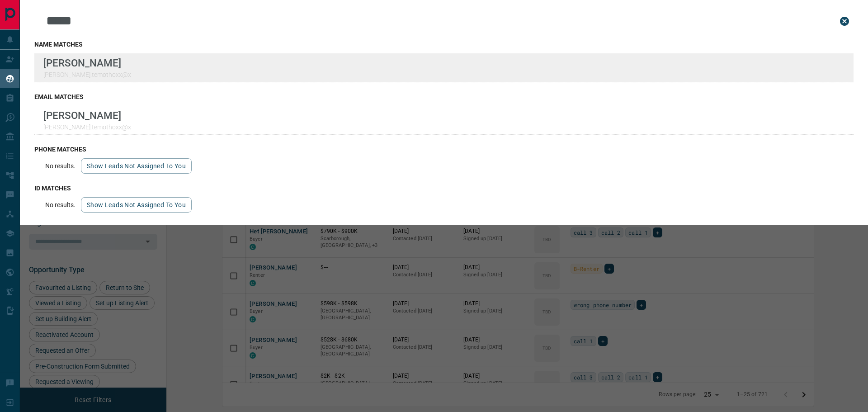 Image resolution: width=868 pixels, height=412 pixels. What do you see at coordinates (845, 21) in the screenshot?
I see `button: close search bar` at bounding box center [845, 21].